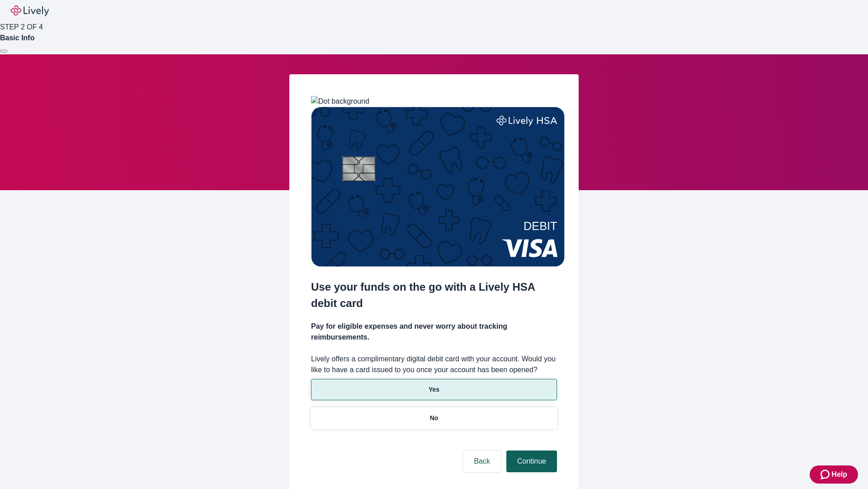 The image size is (868, 489). What do you see at coordinates (438, 186) in the screenshot?
I see `img: Debit card` at bounding box center [438, 186].